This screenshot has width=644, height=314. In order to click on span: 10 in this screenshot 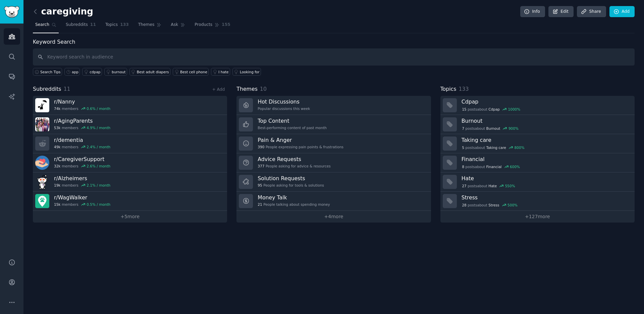, I will do `click(264, 89)`.